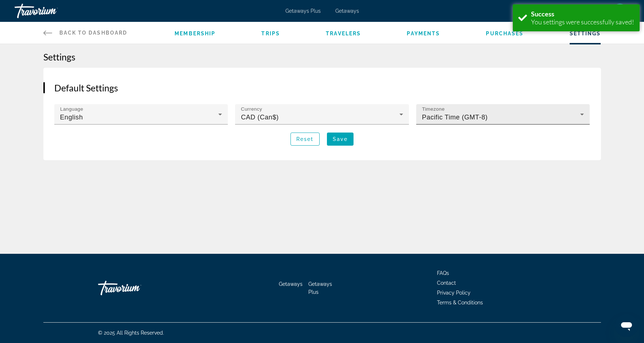 This screenshot has width=644, height=343. Describe the element at coordinates (505, 34) in the screenshot. I see `a: Purchases` at that location.